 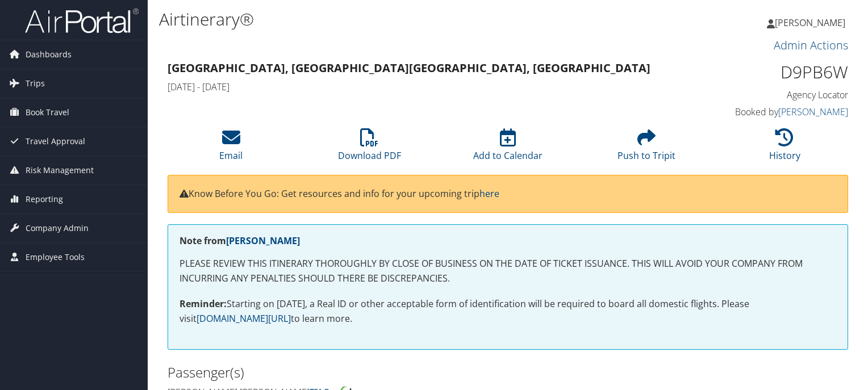 What do you see at coordinates (230, 148) in the screenshot?
I see `a: Email` at bounding box center [230, 148].